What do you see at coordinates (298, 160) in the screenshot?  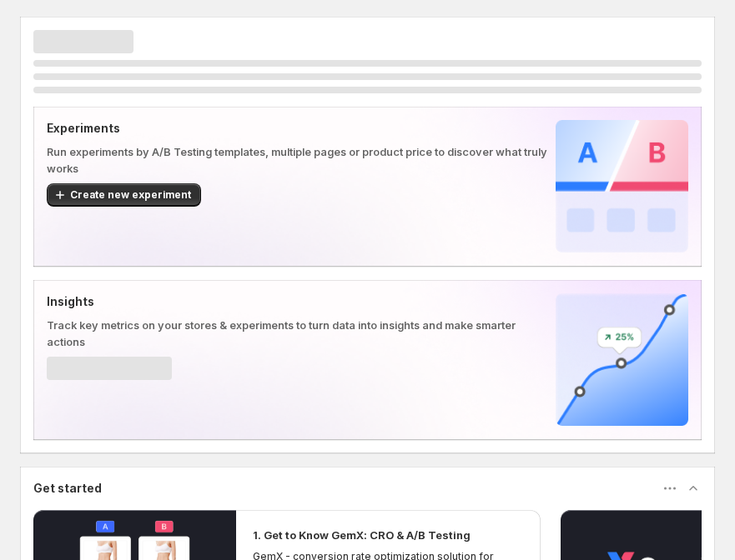 I see `p: Run experiments by A/B Testing templates, multiple pages or product price to discover what truly ...` at bounding box center [298, 160].